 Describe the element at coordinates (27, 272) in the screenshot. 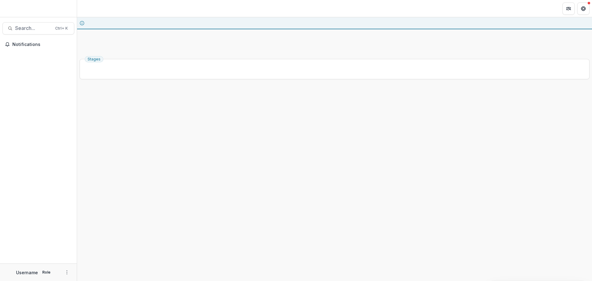

I see `p: Username` at that location.